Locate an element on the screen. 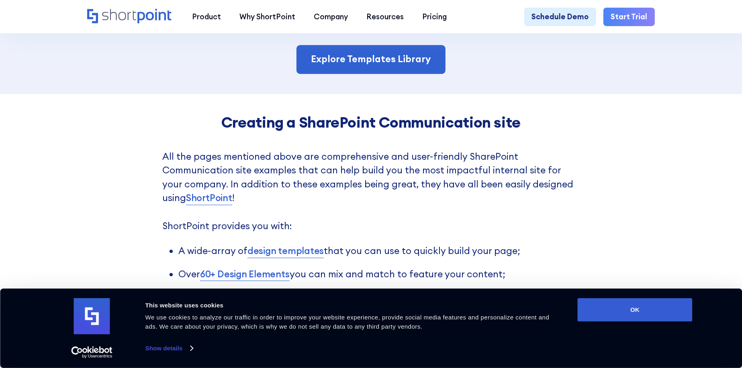 The height and width of the screenshot is (368, 742). a: Company is located at coordinates (331, 17).